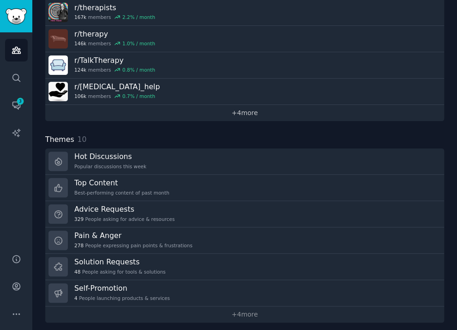 The height and width of the screenshot is (330, 457). Describe the element at coordinates (138, 43) in the screenshot. I see `div: 1.0 % / month` at that location.